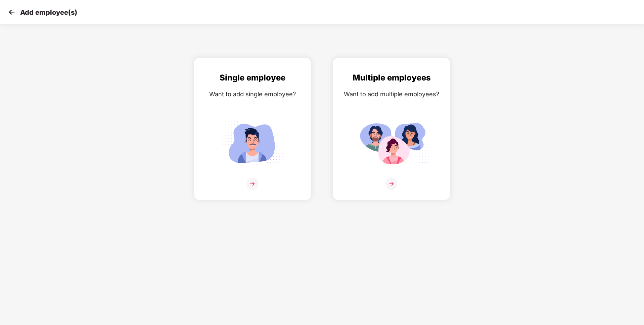  I want to click on img: svg+xml;base64,PHN2ZyB4bWxucz0iaHR0cDovL3d3dy53My5vcmcvMjAwMC9zdmciIGlkPSJTaW5nbGVfZW1wbG95ZWUiIH..., so click(253, 143).